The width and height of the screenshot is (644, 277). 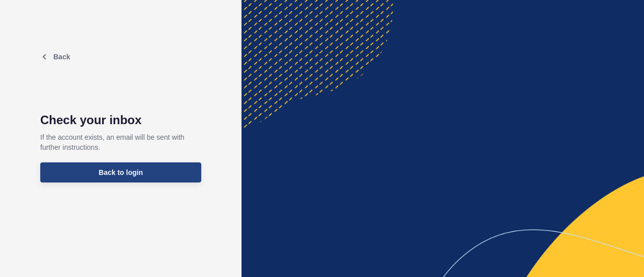 I want to click on a: Back, so click(x=55, y=57).